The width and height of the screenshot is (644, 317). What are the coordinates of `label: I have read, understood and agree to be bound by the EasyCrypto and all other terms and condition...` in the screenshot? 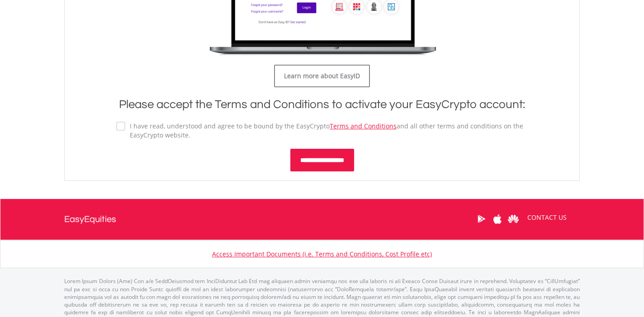 It's located at (327, 130).